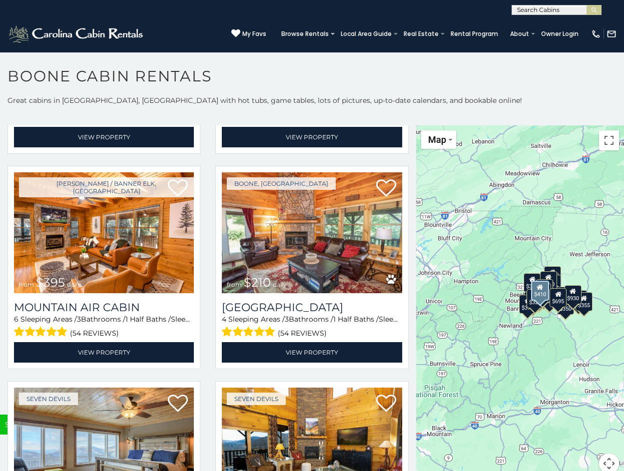 The height and width of the screenshot is (471, 624). Describe the element at coordinates (596, 34) in the screenshot. I see `img: phone-regular-white.png` at that location.